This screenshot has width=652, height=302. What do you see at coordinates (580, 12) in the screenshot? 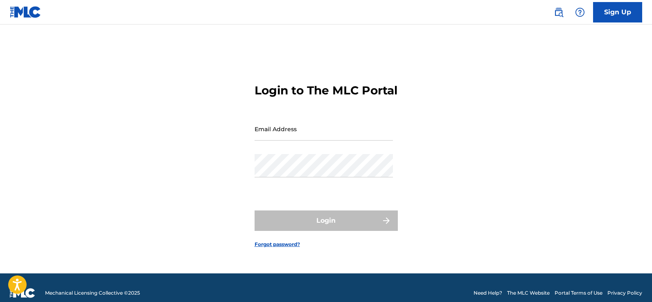
I see `div: Help` at bounding box center [580, 12].